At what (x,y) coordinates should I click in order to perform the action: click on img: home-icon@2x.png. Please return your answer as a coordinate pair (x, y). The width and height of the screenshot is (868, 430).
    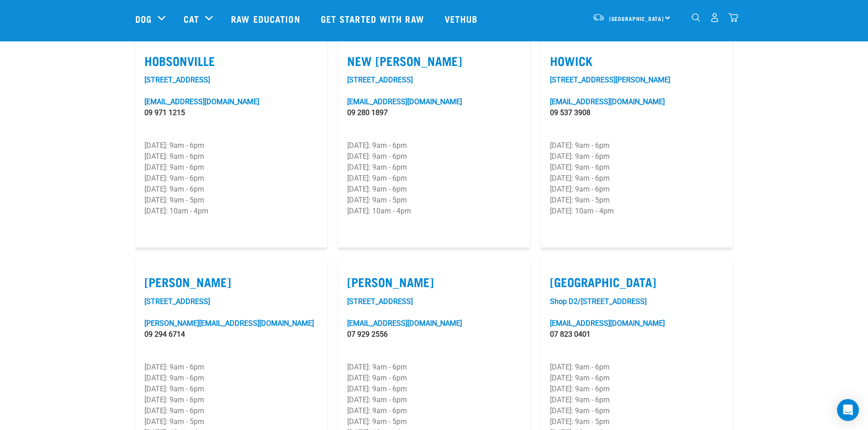
    Looking at the image, I should click on (733, 17).